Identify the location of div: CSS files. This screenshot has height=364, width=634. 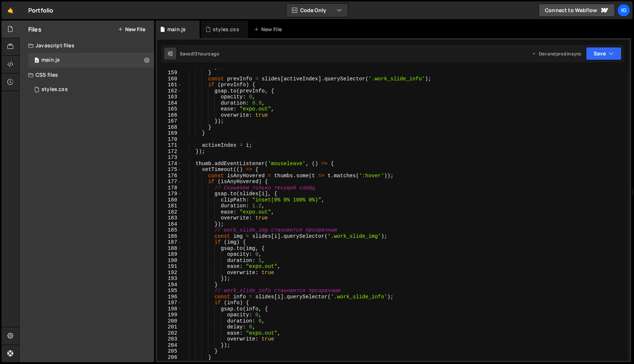
(87, 75).